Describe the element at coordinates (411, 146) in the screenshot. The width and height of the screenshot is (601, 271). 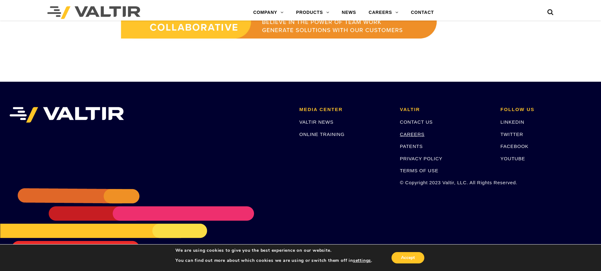
I see `a: PATENTS` at that location.